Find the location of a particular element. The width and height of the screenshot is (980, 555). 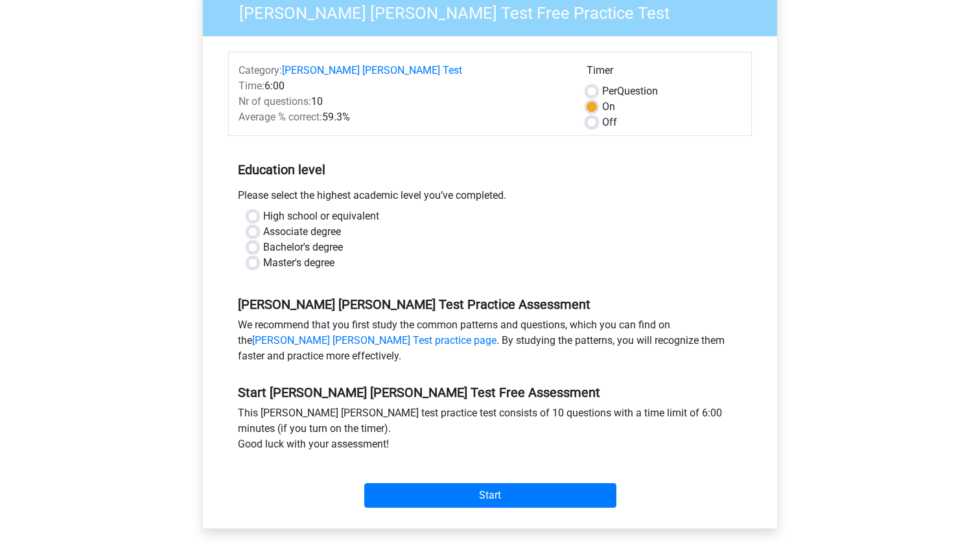

label: Associate degree is located at coordinates (302, 232).